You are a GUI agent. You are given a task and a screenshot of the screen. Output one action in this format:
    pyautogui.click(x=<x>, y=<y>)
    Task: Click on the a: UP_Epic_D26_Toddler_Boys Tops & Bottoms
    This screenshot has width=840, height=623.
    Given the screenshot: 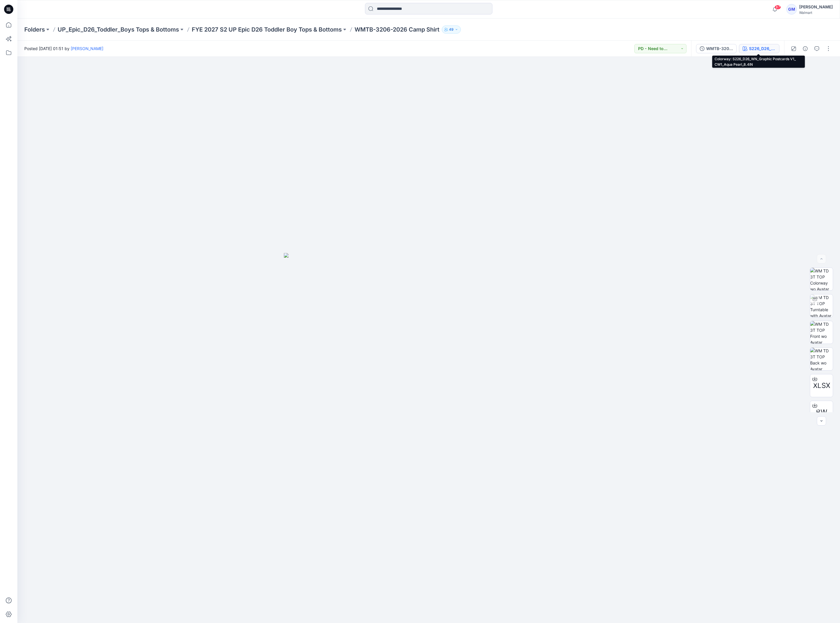 What is the action you would take?
    pyautogui.click(x=118, y=29)
    